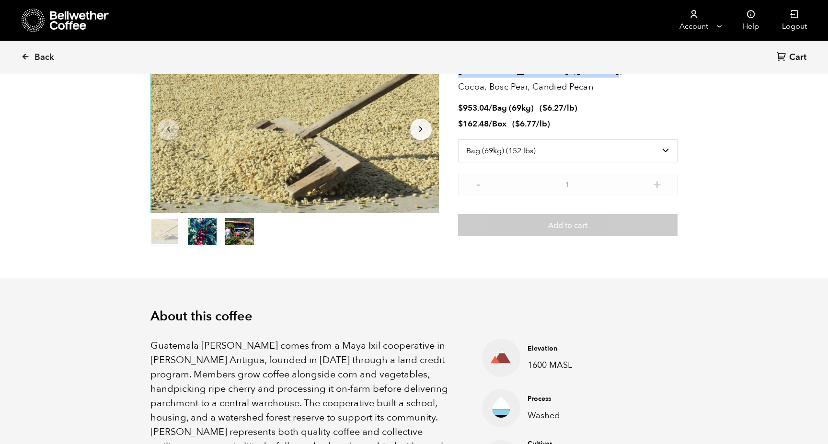 Image resolution: width=828 pixels, height=444 pixels. I want to click on p: Cocoa, Bosc Pear, Candied Pecan, so click(568, 87).